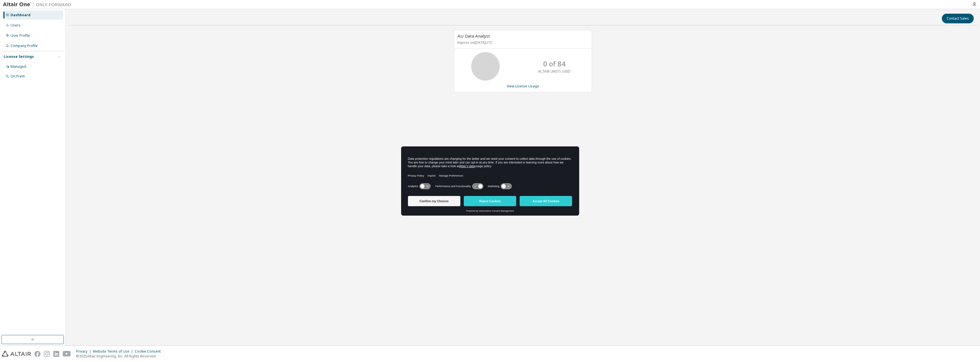 The width and height of the screenshot is (980, 362). Describe the element at coordinates (38, 5) in the screenshot. I see `img: Altair One` at that location.